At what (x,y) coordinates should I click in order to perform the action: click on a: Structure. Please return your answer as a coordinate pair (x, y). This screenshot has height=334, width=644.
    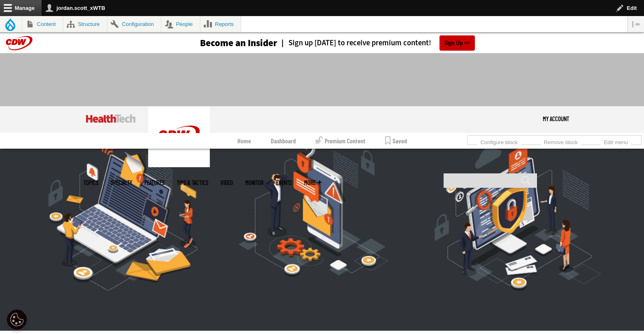
    Looking at the image, I should click on (85, 24).